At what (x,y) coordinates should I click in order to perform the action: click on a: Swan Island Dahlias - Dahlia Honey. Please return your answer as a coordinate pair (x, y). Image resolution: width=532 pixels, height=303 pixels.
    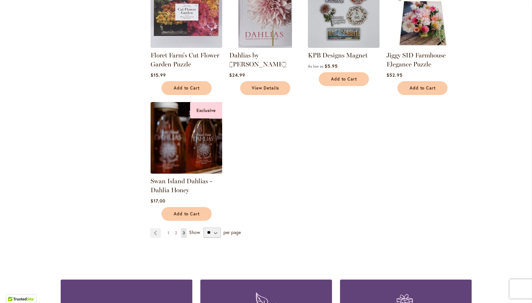
    Looking at the image, I should click on (181, 186).